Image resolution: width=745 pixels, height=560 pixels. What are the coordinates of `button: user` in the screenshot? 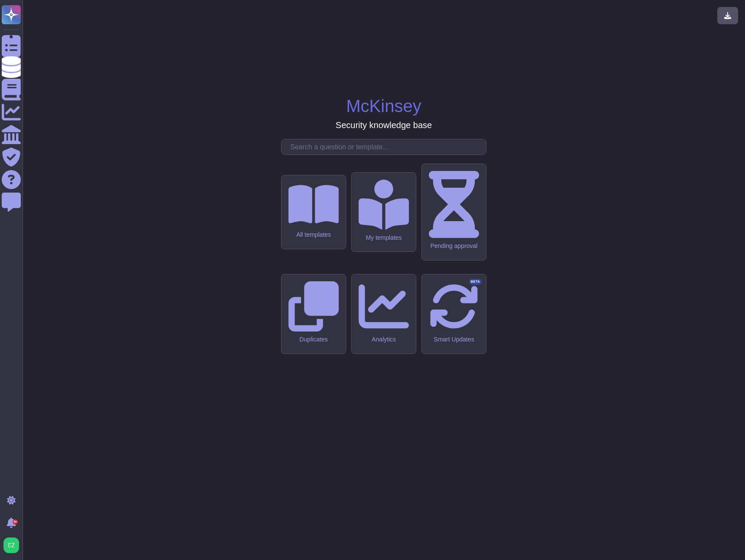 It's located at (14, 545).